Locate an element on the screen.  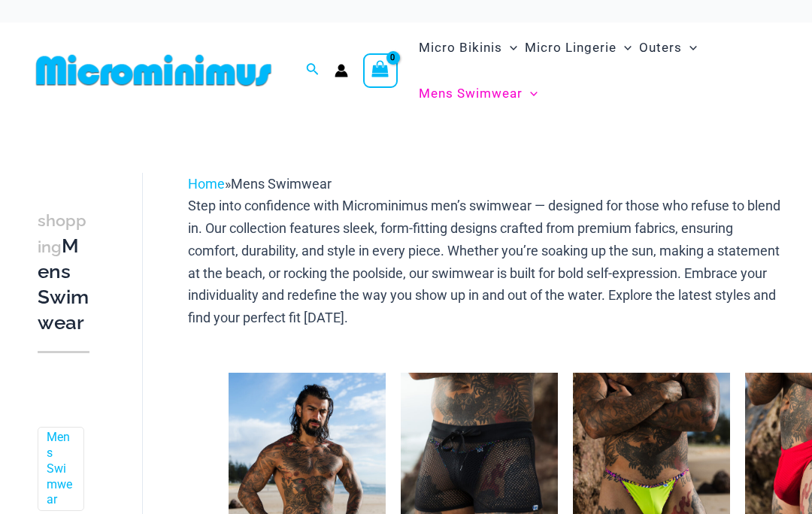
span: Outers is located at coordinates (660, 47).